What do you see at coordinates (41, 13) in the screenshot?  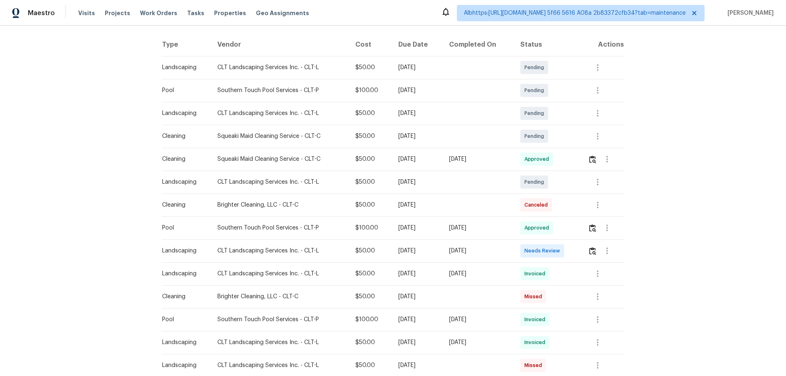 I see `span: Maestro` at bounding box center [41, 13].